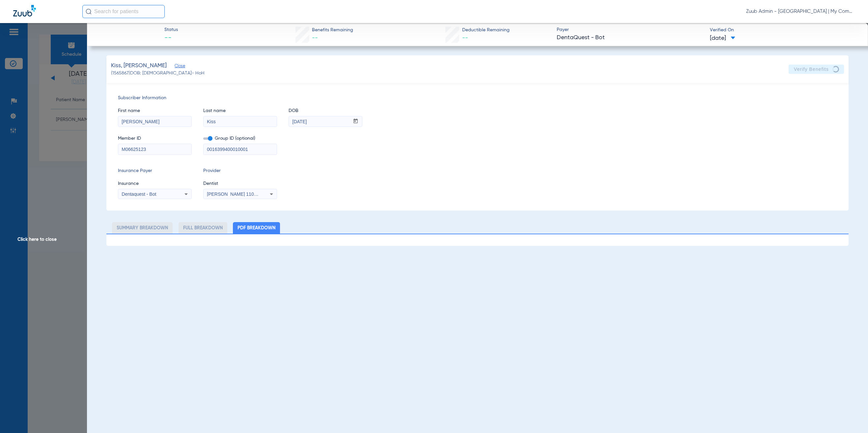 The image size is (868, 433). I want to click on span: DOB, so click(325, 111).